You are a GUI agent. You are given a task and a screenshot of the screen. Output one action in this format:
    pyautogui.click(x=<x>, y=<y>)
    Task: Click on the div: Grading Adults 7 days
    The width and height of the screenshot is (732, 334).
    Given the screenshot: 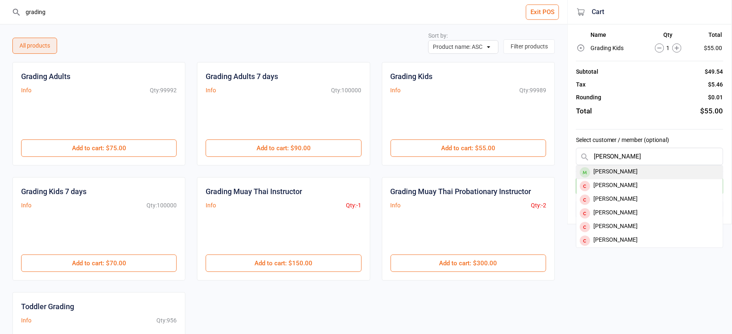 What is the action you would take?
    pyautogui.click(x=242, y=76)
    